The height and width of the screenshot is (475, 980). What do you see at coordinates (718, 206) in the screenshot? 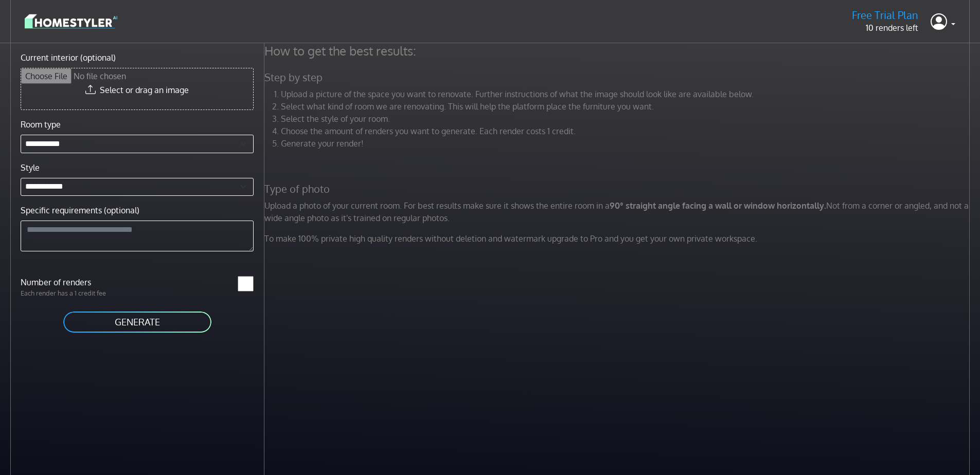
I see `strong: 90° straight angle facing a wall or window horizontally.` at bounding box center [718, 206].